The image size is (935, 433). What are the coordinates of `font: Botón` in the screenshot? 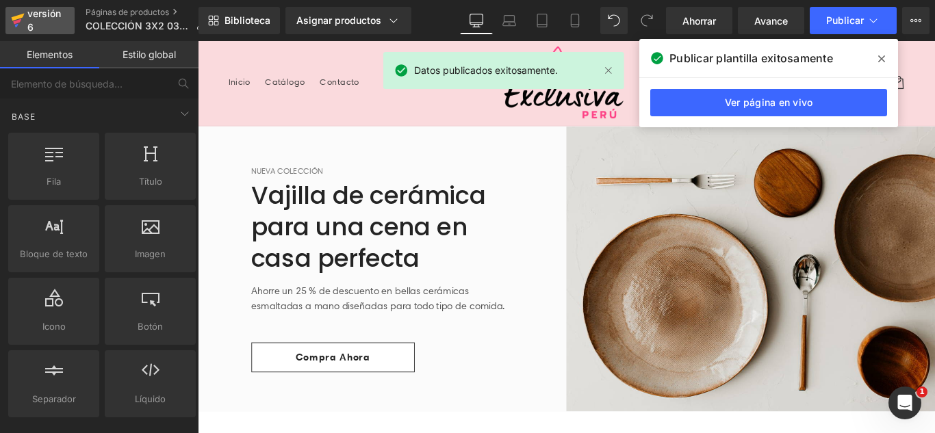 It's located at (150, 327).